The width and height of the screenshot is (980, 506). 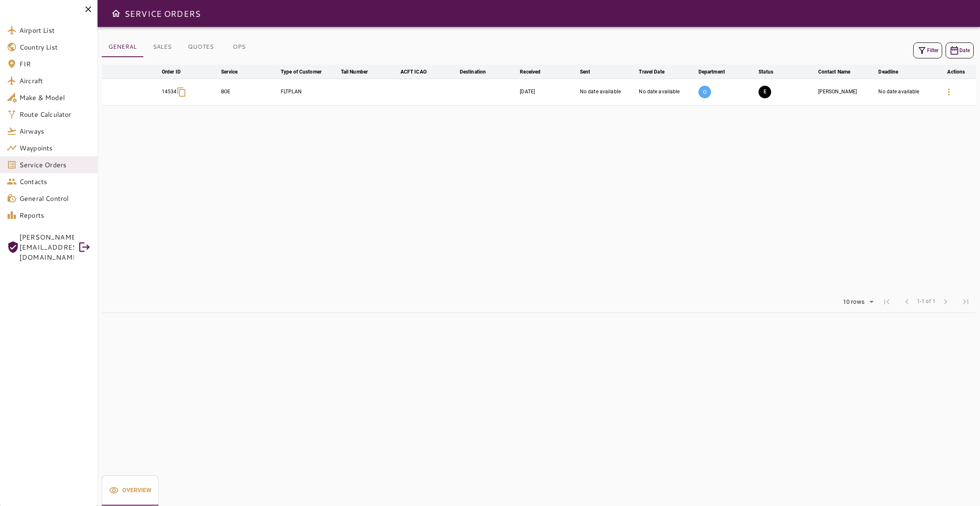 I want to click on span: Type of Customer, so click(x=306, y=72).